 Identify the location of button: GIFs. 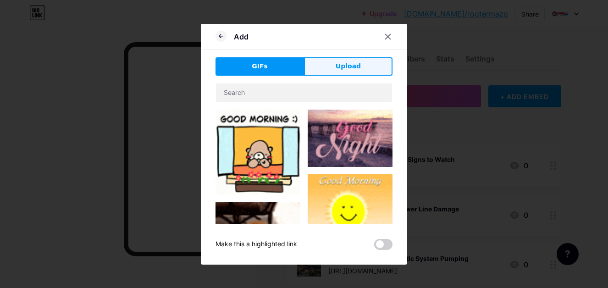
(260, 67).